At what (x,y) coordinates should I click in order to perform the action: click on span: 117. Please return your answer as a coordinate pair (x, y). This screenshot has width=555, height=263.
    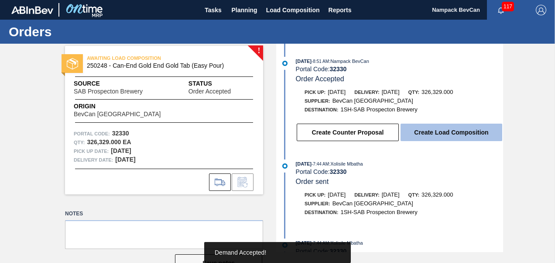
    Looking at the image, I should click on (508, 7).